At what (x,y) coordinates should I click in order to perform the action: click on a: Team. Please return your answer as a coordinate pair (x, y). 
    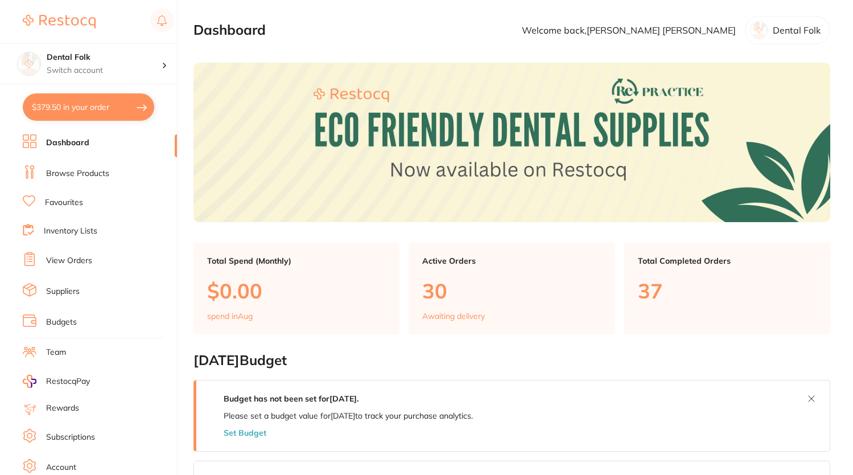
    Looking at the image, I should click on (56, 352).